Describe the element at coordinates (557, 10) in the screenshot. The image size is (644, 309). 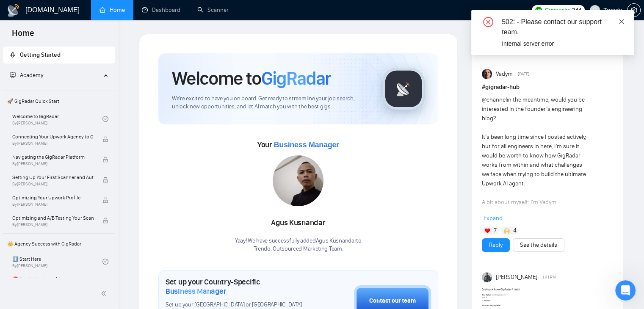
I see `span: Connects:` at that location.